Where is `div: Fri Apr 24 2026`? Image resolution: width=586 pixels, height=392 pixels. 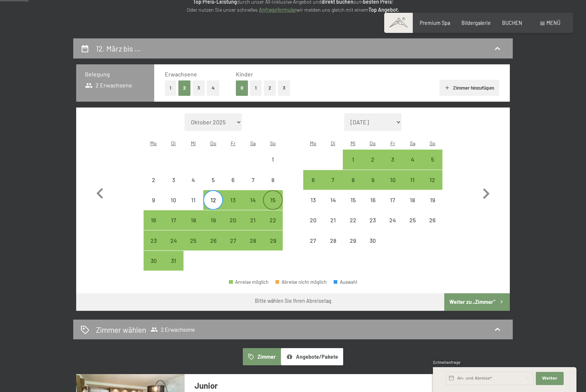 div: Fri Apr 24 2026 is located at coordinates (392, 220).